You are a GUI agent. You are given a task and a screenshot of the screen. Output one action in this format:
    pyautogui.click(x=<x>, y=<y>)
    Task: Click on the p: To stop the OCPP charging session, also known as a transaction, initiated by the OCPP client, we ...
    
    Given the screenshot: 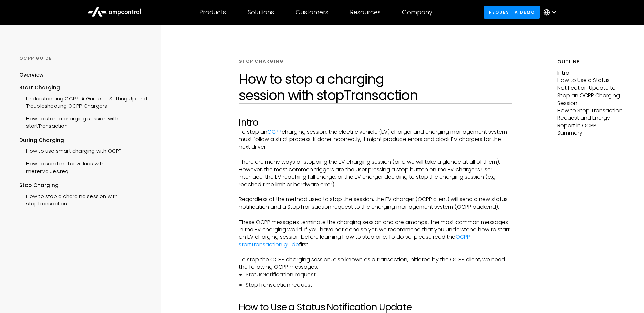 What is the action you would take?
    pyautogui.click(x=375, y=263)
    